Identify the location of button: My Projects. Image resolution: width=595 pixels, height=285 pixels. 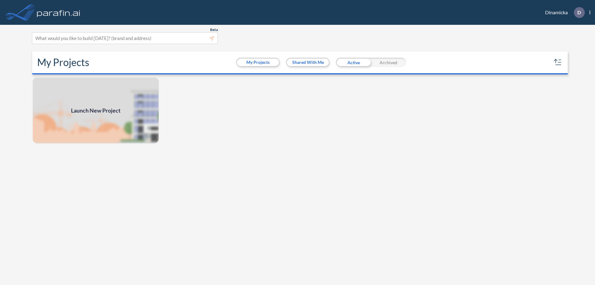
(258, 62).